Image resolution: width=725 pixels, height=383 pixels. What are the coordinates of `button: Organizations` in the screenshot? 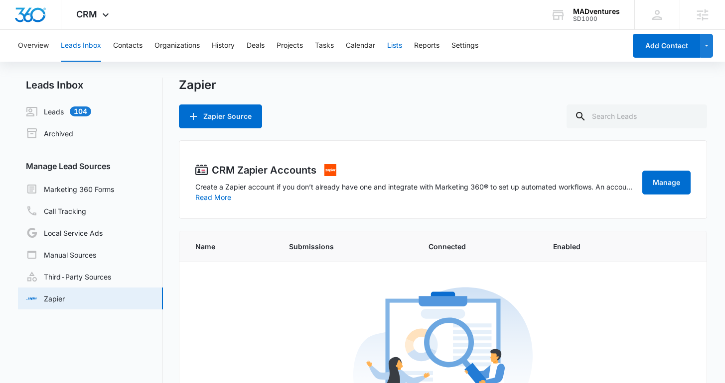 It's located at (177, 46).